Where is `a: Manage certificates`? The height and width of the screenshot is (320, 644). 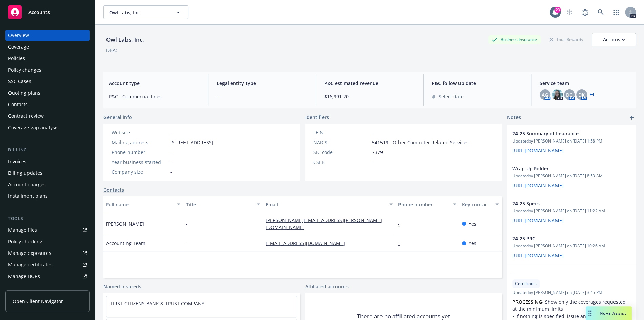 a: Manage certificates is located at coordinates (48, 265).